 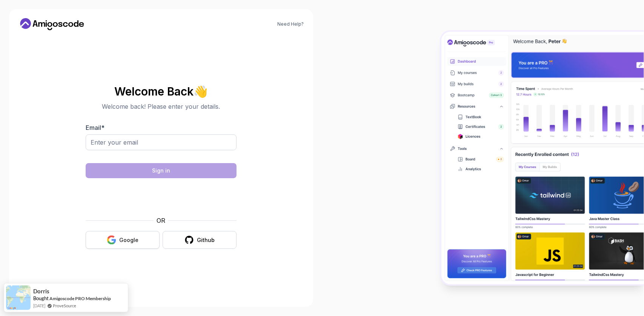 I want to click on button: Sign in, so click(x=161, y=171).